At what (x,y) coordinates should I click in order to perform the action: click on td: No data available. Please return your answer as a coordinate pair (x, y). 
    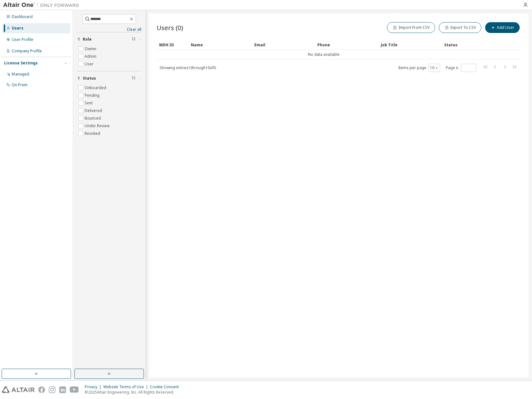
    Looking at the image, I should click on (324, 54).